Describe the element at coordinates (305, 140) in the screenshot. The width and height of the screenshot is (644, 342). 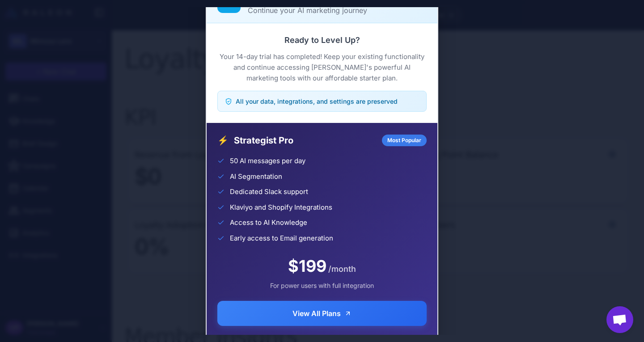
I see `span: Strategist Pro` at that location.